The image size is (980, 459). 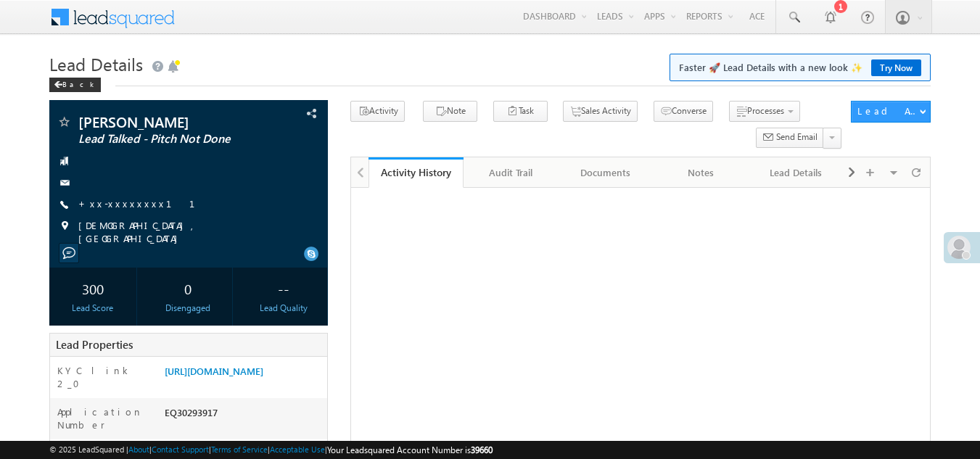 I want to click on label: Application Number, so click(x=104, y=419).